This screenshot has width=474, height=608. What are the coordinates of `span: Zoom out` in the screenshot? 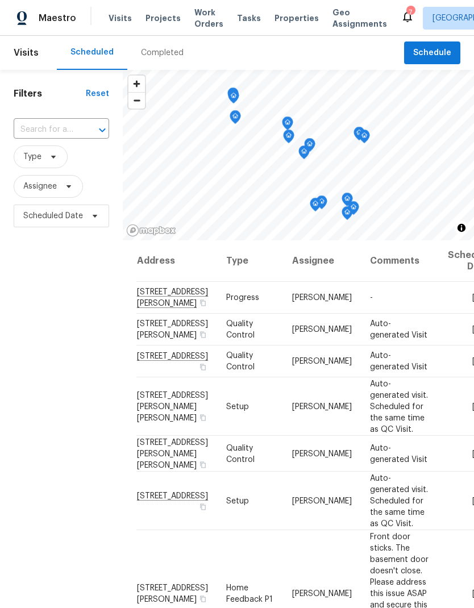 It's located at (136, 101).